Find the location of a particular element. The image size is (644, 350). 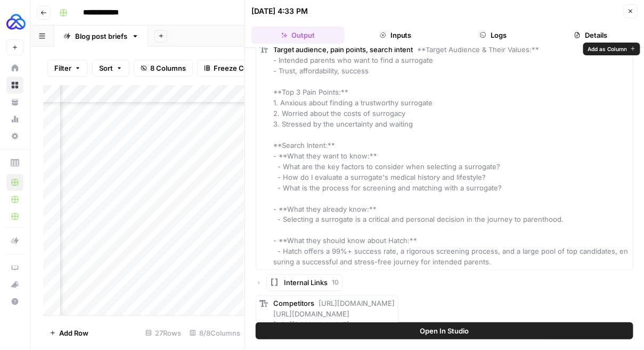

span: Add Row is located at coordinates (73, 333).